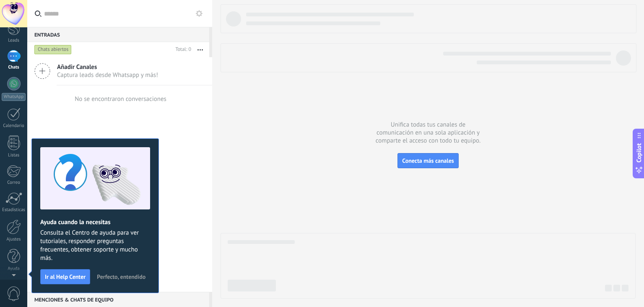 The height and width of the screenshot is (307, 644). What do you see at coordinates (13, 96) in the screenshot?
I see `div: WhatsApp` at bounding box center [13, 96].